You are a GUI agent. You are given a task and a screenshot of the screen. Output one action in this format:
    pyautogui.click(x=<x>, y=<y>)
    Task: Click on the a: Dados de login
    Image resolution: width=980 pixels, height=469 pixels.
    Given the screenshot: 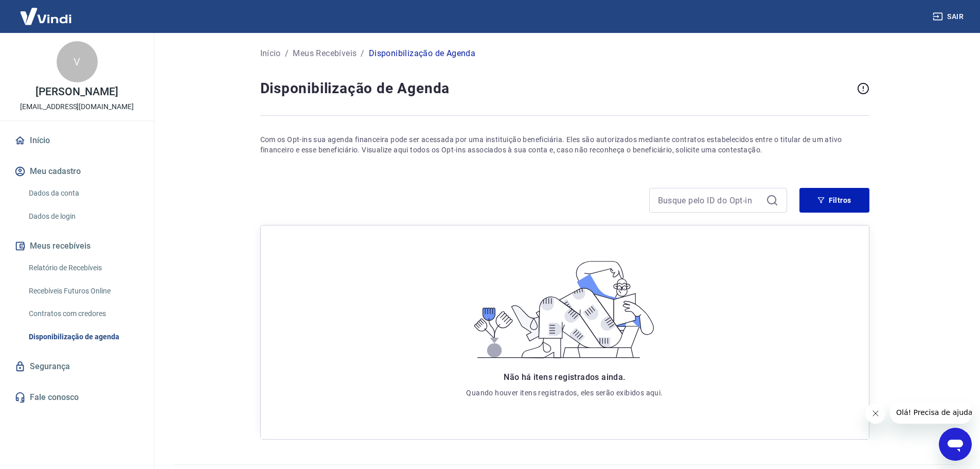 What is the action you would take?
    pyautogui.click(x=83, y=216)
    